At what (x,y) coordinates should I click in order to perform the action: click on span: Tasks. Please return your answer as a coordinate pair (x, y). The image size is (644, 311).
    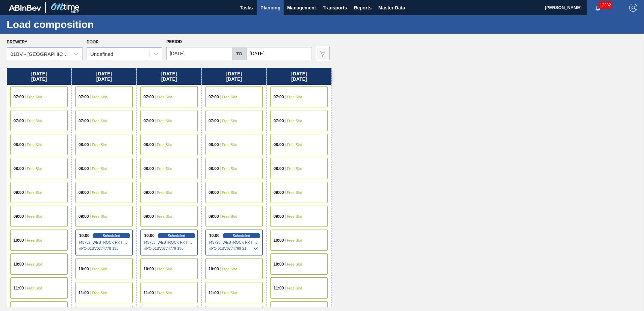
    Looking at the image, I should click on (246, 8).